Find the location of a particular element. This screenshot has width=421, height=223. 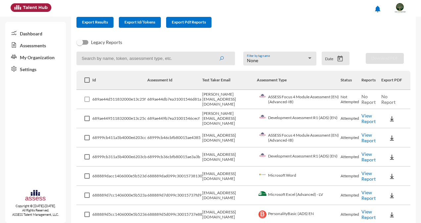

td: 68999cb311a5b4000e6203cb is located at coordinates (120, 157).